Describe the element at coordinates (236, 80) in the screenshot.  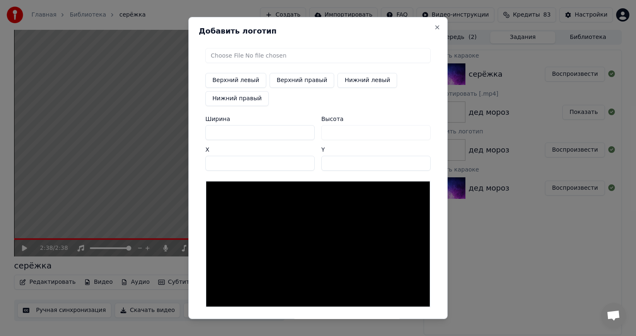
I see `button: Верхний левый` at that location.